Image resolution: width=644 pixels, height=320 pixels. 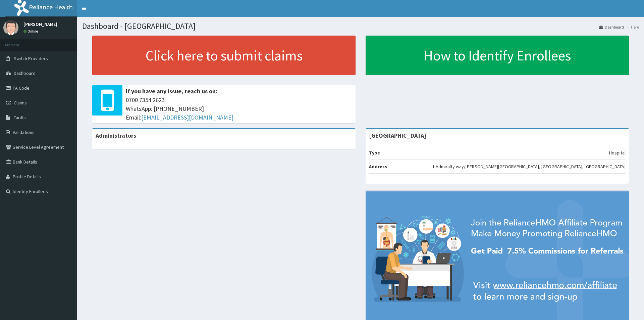 What do you see at coordinates (617, 153) in the screenshot?
I see `p: Hospital` at bounding box center [617, 153].